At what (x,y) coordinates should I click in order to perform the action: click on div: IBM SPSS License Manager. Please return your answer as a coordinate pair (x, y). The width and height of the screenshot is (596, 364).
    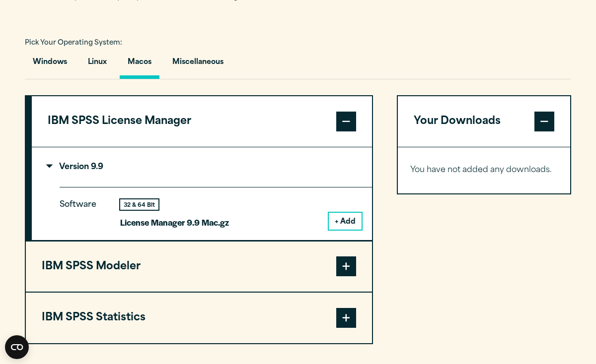
    Looking at the image, I should click on (202, 193).